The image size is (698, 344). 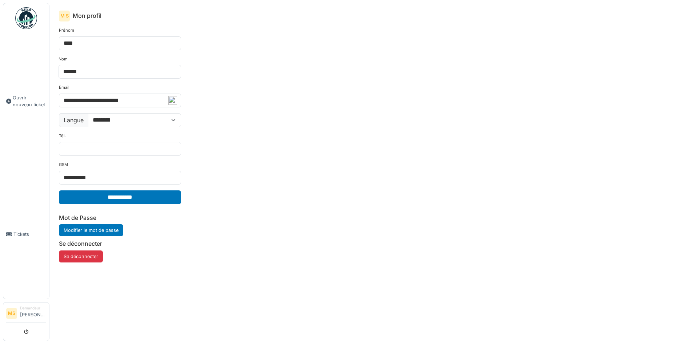 What do you see at coordinates (30, 234) in the screenshot?
I see `span: Tickets` at bounding box center [30, 234].